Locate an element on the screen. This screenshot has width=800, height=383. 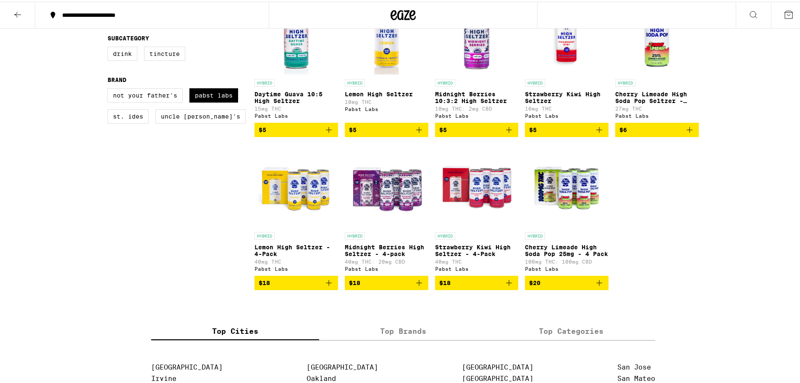
legend: Brand is located at coordinates (117, 78).